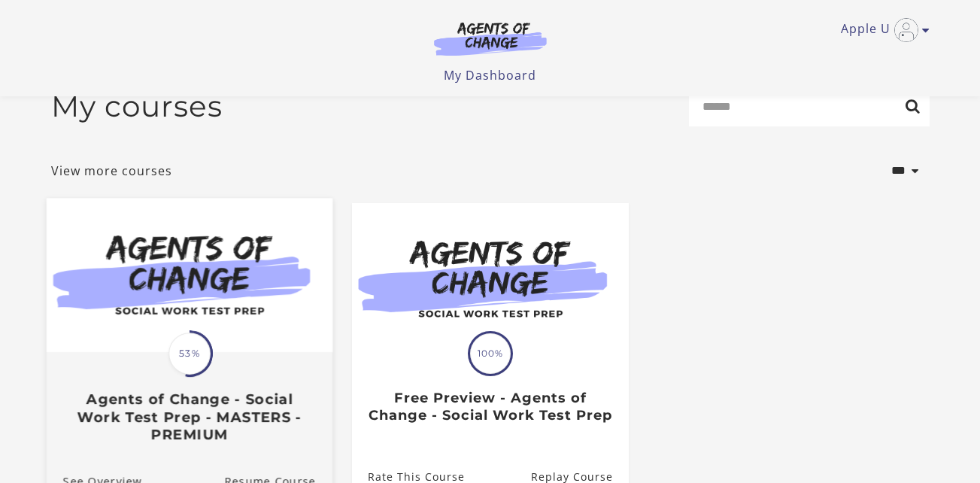  I want to click on a: Toggle menu, so click(882, 30).